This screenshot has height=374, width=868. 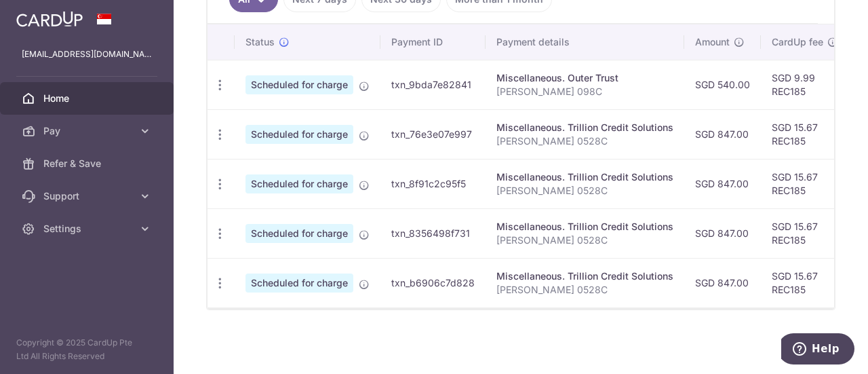 What do you see at coordinates (432, 232) in the screenshot?
I see `td: txn_8356498f731` at bounding box center [432, 232].